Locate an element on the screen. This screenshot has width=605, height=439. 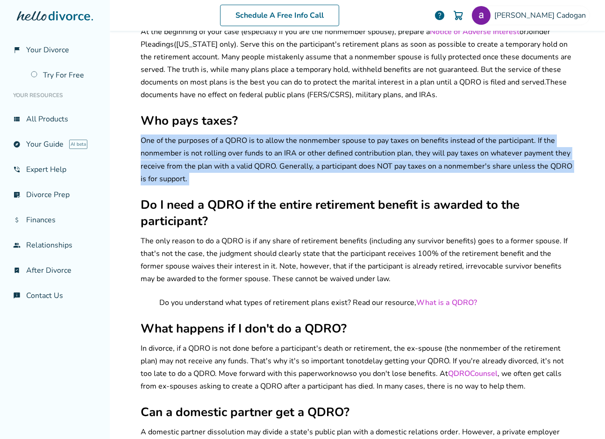
a: view_listAll Products is located at coordinates (55, 119).